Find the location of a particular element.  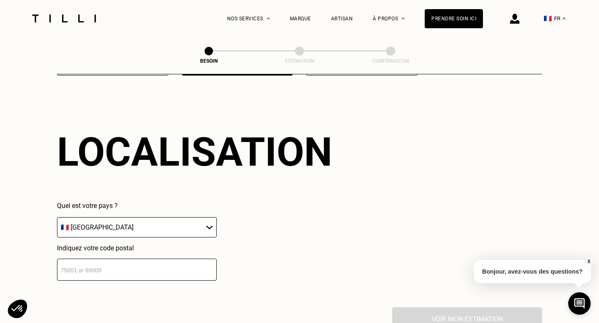

img: menu déroulant is located at coordinates (564, 18).